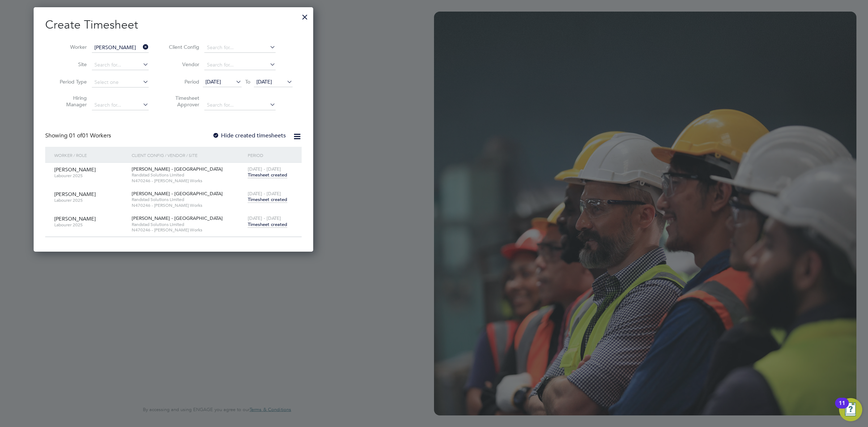 The height and width of the screenshot is (427, 868). I want to click on span: To, so click(248, 82).